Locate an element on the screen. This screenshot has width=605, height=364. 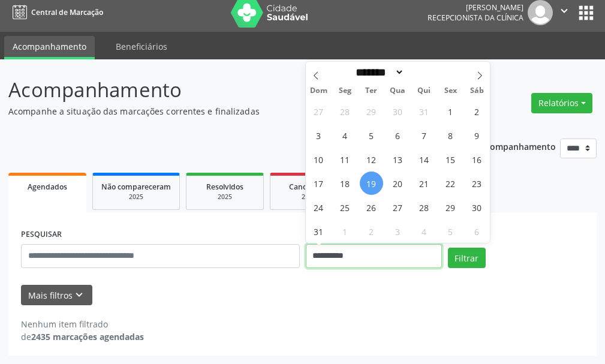
i: keyboard_arrow_down is located at coordinates (79, 295).